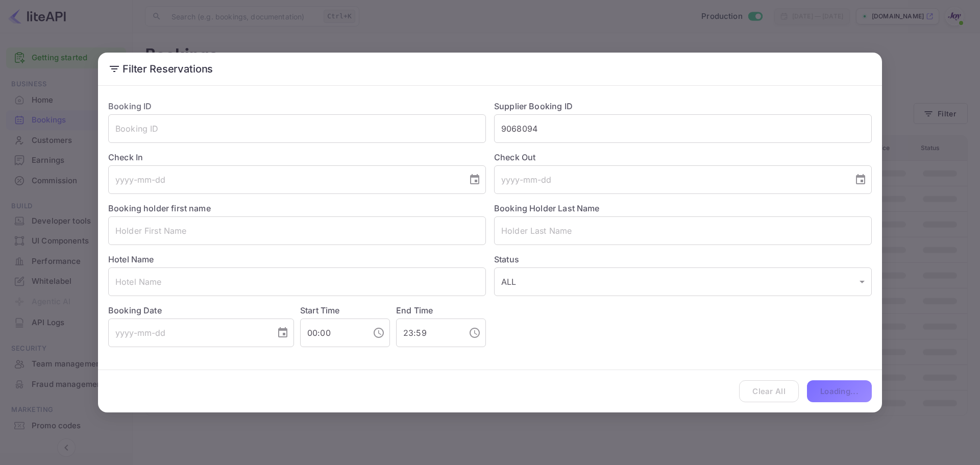  I want to click on label: Booking Holder Last Name, so click(547, 208).